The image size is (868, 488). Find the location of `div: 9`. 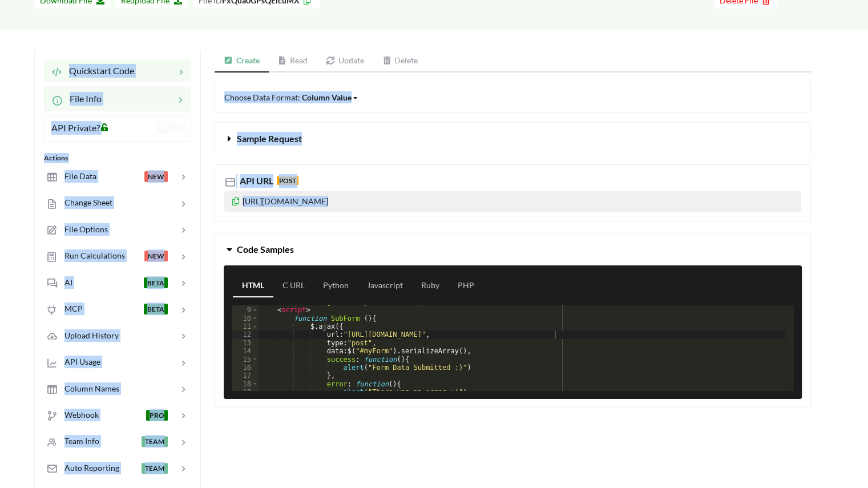

div: 9 is located at coordinates (245, 310).